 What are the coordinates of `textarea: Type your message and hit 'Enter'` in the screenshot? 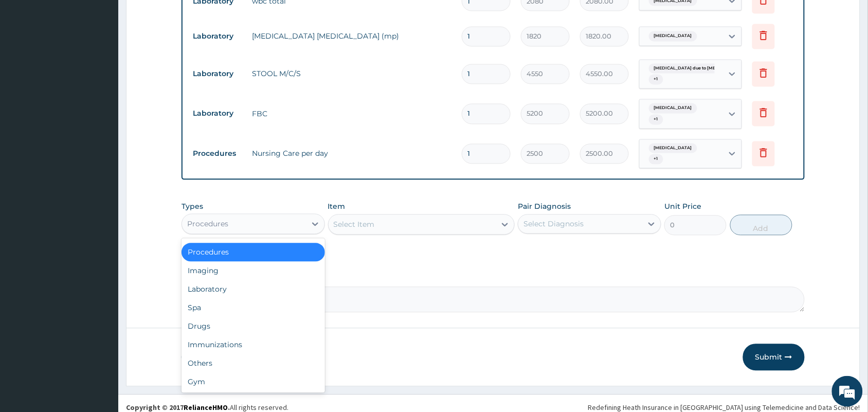 It's located at (100, 299).